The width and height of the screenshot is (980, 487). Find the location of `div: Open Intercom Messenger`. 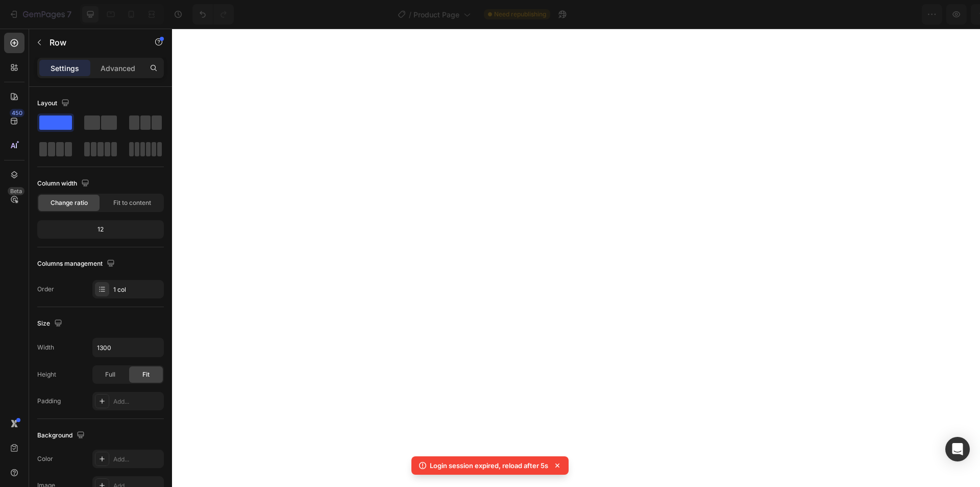

div: Open Intercom Messenger is located at coordinates (958, 449).